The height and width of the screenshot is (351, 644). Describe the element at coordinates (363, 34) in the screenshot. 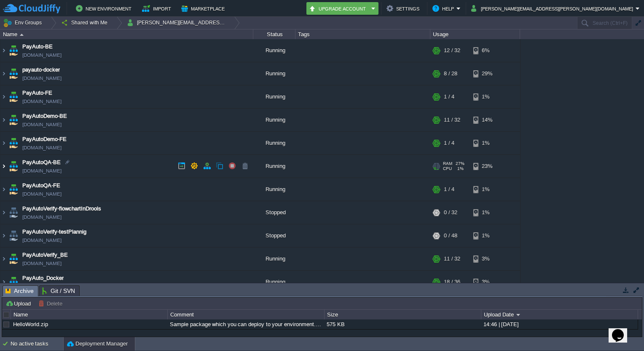

I see `div: Tags` at that location.